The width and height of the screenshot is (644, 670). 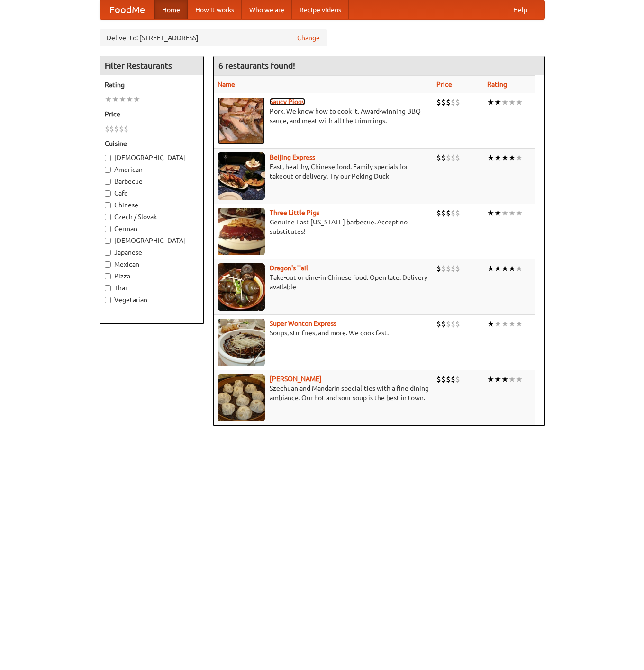 What do you see at coordinates (267, 10) in the screenshot?
I see `a: Who we are` at bounding box center [267, 10].